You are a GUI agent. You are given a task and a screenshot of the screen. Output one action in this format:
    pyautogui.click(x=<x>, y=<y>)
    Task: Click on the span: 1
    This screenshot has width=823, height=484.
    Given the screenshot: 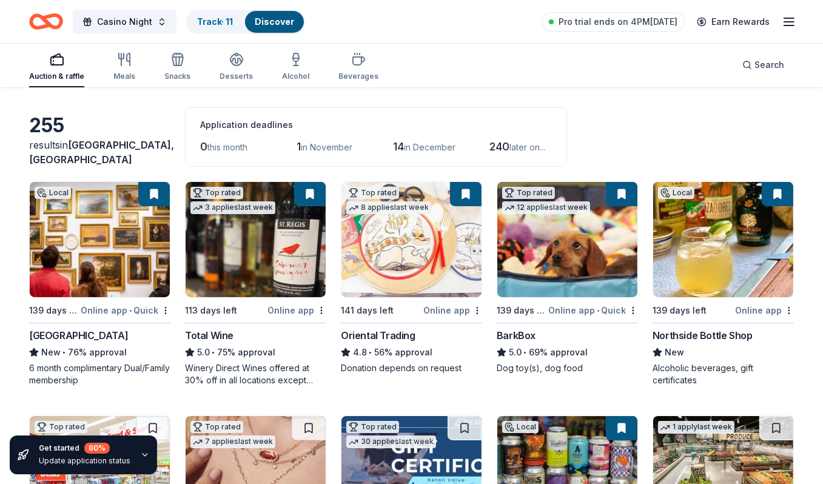 What is the action you would take?
    pyautogui.click(x=298, y=146)
    